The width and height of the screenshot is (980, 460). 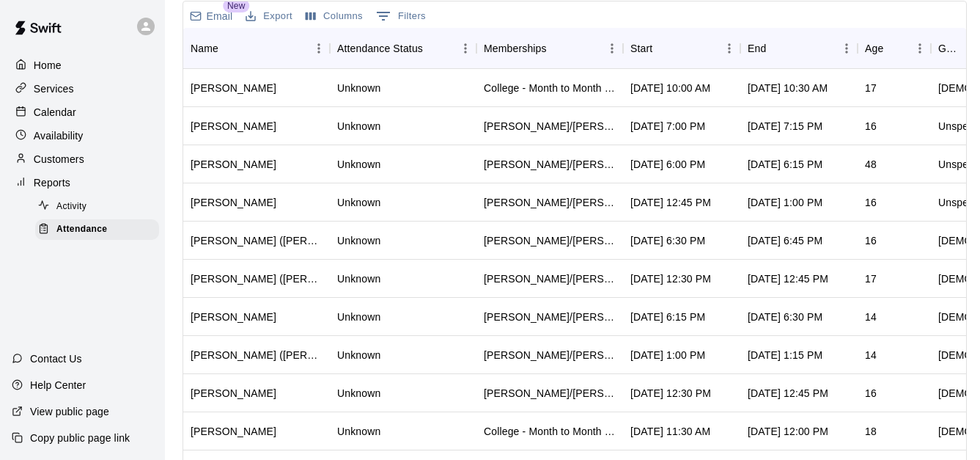 I want to click on div: Aug 19, 2025, 6:45 PM, so click(x=785, y=241).